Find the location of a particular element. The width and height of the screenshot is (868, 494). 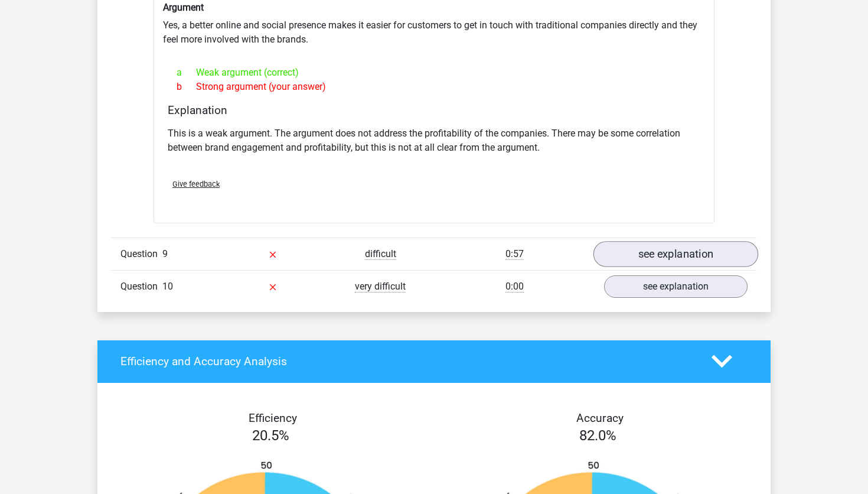

span: very difficult is located at coordinates (380, 287).